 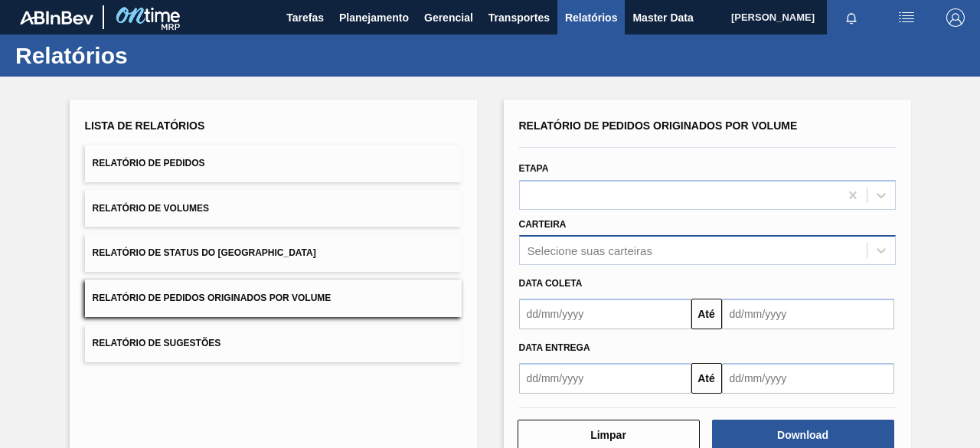 What do you see at coordinates (555, 348) in the screenshot?
I see `span: Data Entrega` at bounding box center [555, 348].